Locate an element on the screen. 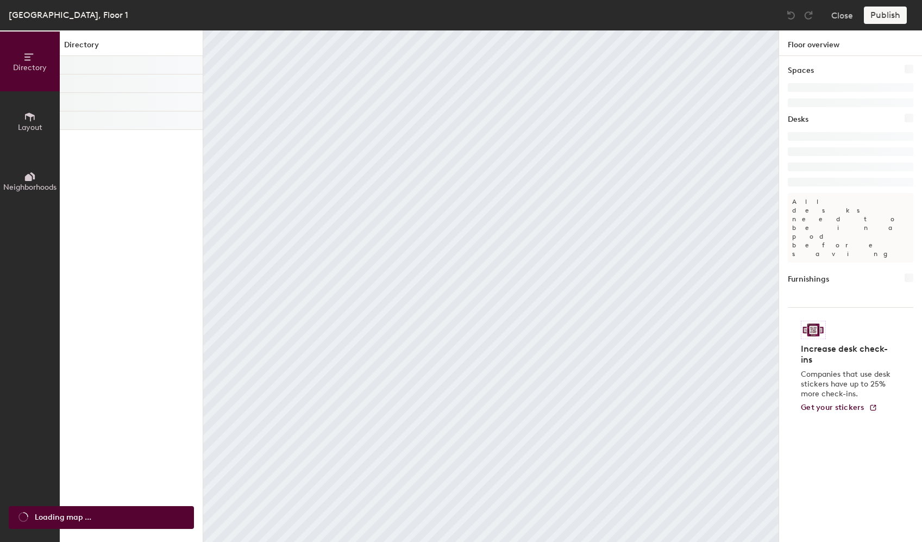 The image size is (922, 542). span: Layout is located at coordinates (30, 127).